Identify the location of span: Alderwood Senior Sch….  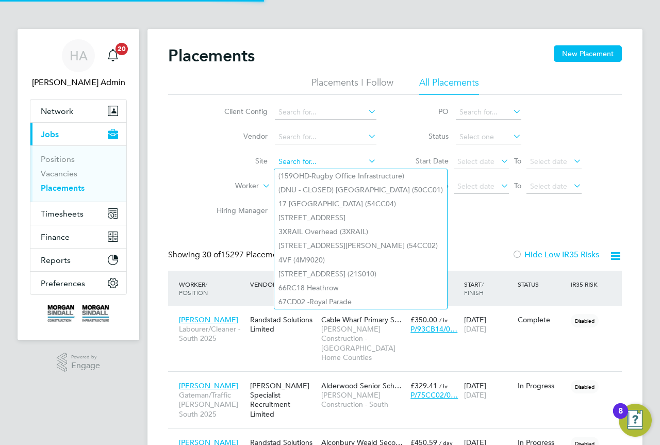
(361, 386).